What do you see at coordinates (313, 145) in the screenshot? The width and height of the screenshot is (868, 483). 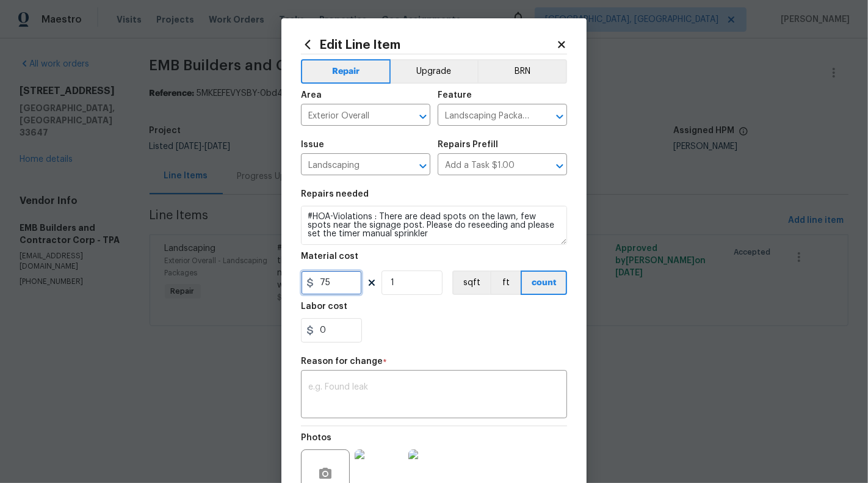 I see `h5: Issue` at bounding box center [313, 145].